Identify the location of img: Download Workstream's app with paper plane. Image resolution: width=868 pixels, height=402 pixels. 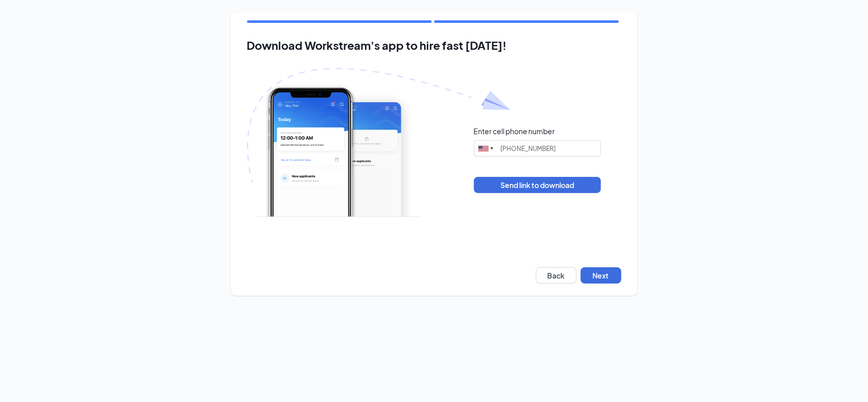
(379, 142).